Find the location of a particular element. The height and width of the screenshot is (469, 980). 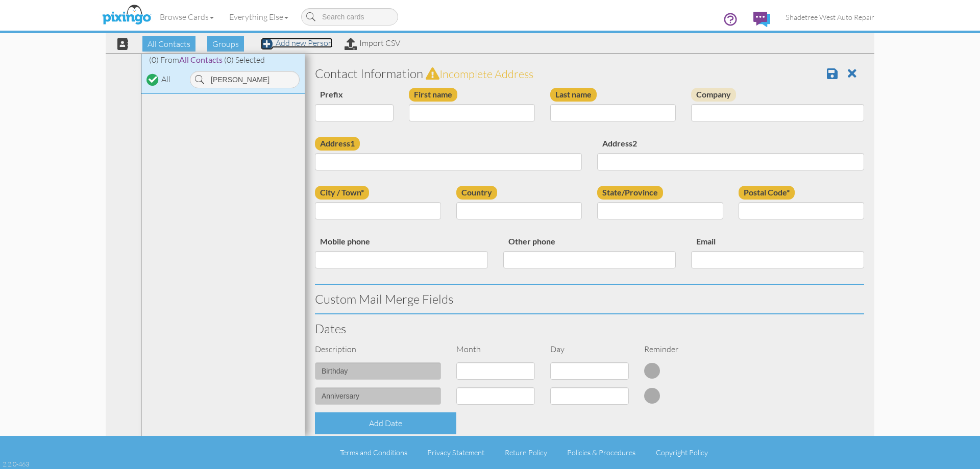

label: Address1 is located at coordinates (337, 143).